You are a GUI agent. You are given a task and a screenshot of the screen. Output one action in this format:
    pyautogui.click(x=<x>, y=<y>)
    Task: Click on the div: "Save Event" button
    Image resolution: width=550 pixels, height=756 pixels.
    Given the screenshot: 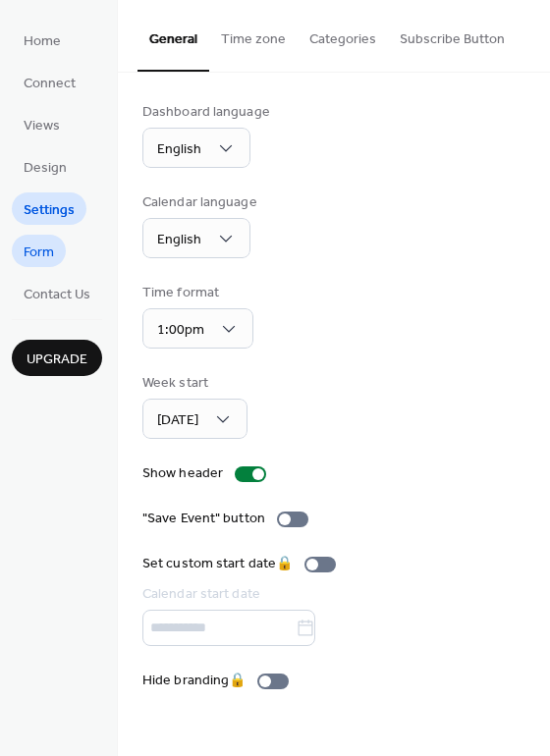 What is the action you would take?
    pyautogui.click(x=203, y=518)
    